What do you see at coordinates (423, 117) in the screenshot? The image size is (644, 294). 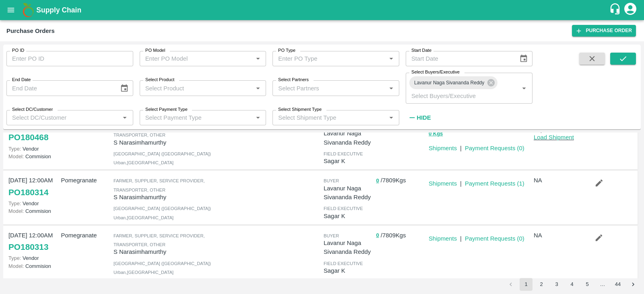 I see `strong: Hide` at bounding box center [423, 117].